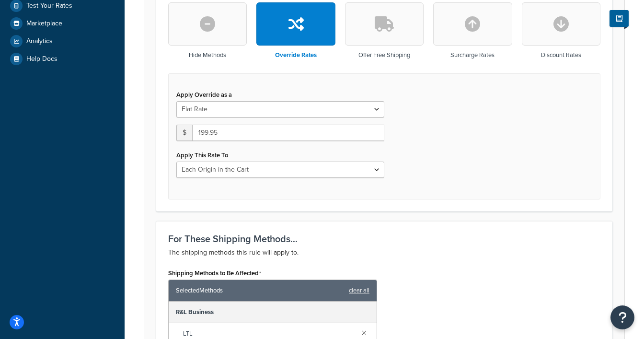 This screenshot has height=339, width=644. I want to click on span: Help Docs, so click(42, 59).